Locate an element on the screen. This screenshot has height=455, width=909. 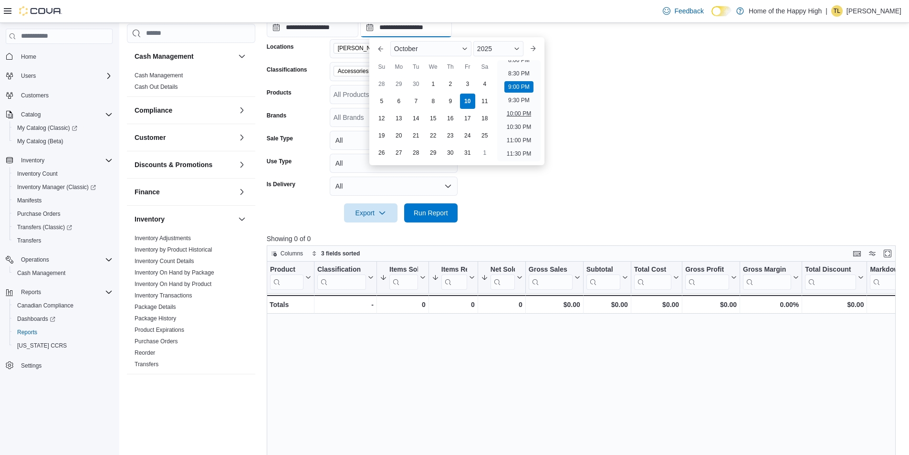
div: Total Discount is located at coordinates (830, 269).